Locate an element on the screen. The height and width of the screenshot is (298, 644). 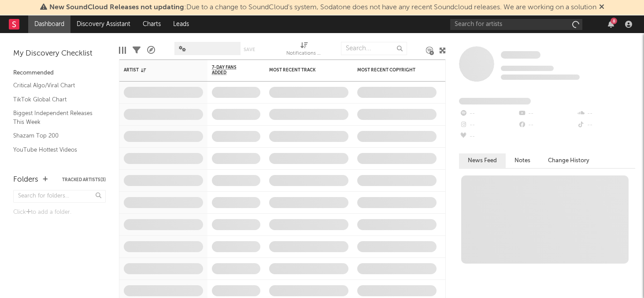
a: Critical Algo/Viral Chart is located at coordinates (55, 86).